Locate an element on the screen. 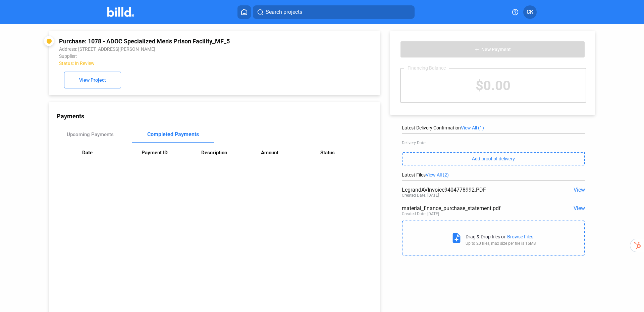 The width and height of the screenshot is (644, 312). span: Search projects is located at coordinates (284, 12).